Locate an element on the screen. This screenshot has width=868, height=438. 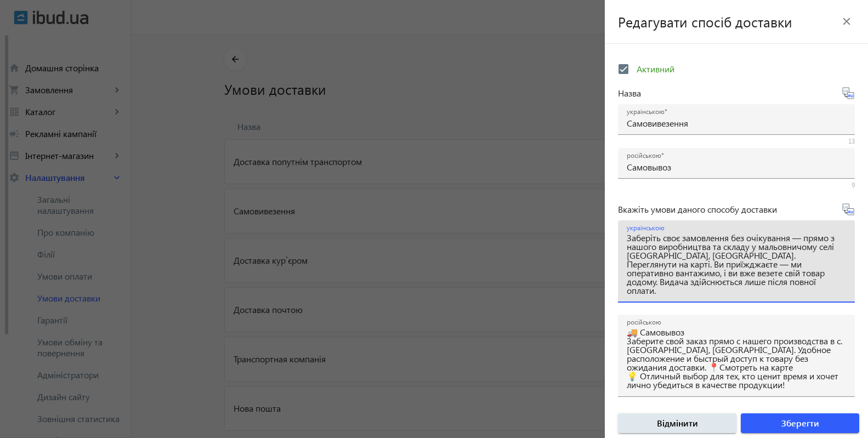
span: Відмінити is located at coordinates (677, 423).